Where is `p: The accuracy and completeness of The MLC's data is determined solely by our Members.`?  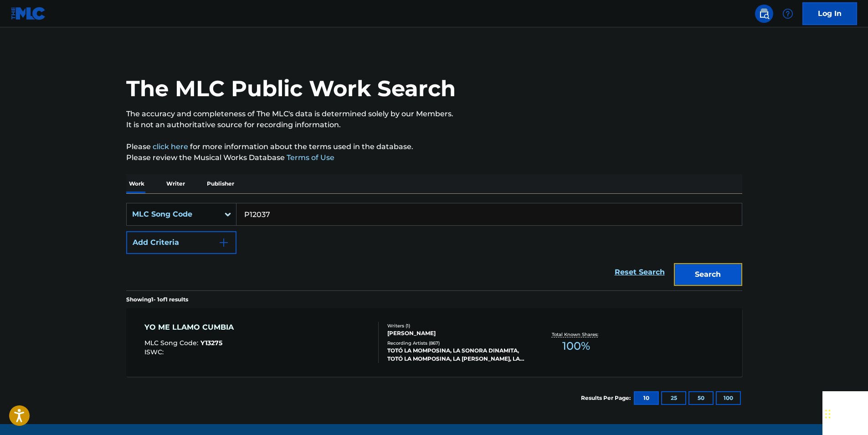 p: The accuracy and completeness of The MLC's data is determined solely by our Members. is located at coordinates (434, 114).